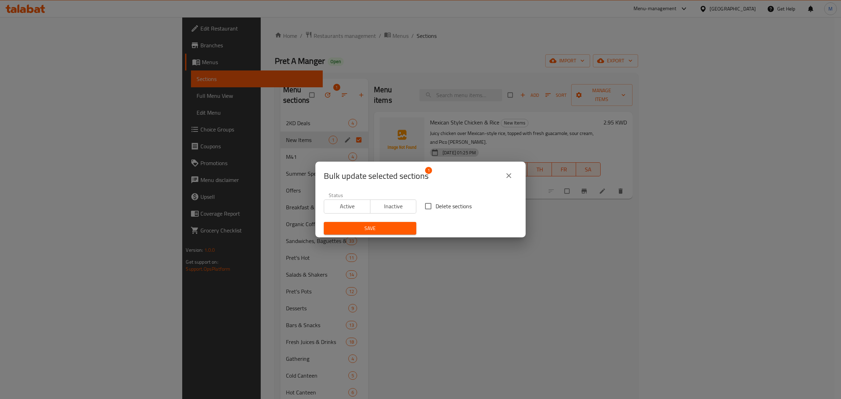 The width and height of the screenshot is (841, 399). Describe the element at coordinates (370, 228) in the screenshot. I see `button: Save` at that location.